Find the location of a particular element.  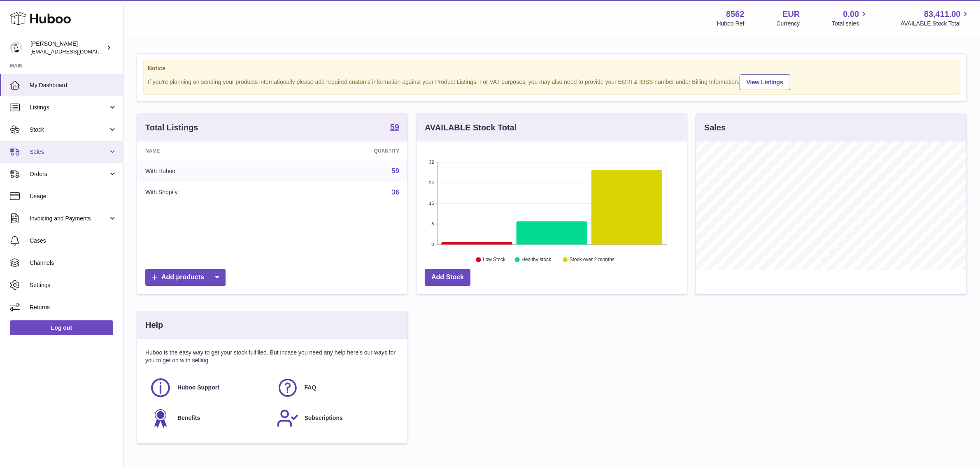

text: 0 is located at coordinates (432, 244).